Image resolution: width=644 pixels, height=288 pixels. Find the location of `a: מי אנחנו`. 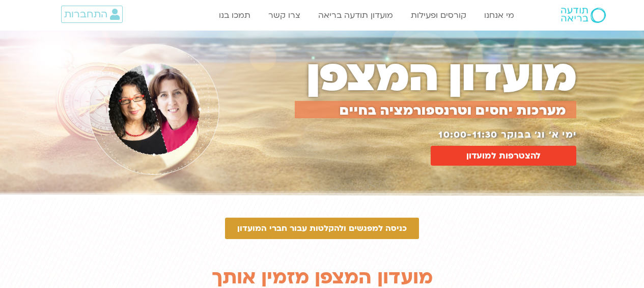

a: מי אנחנו is located at coordinates (499, 15).